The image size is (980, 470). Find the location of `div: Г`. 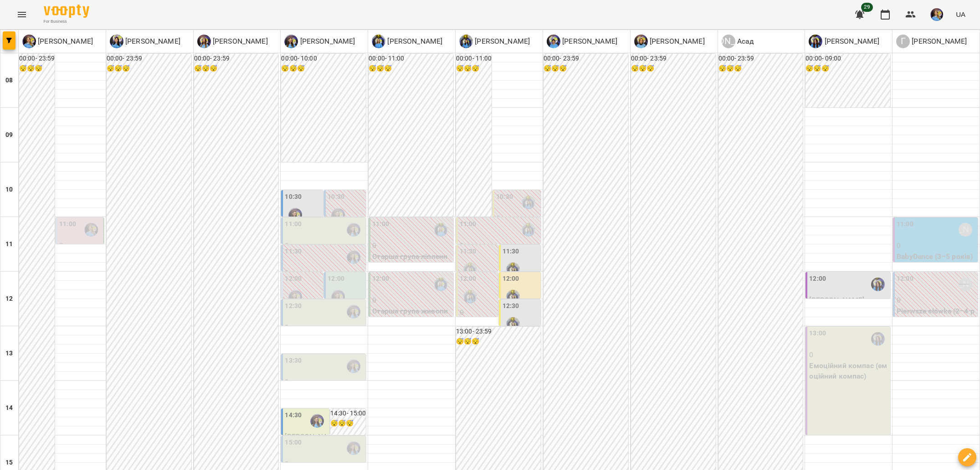

div: Г is located at coordinates (903, 41).